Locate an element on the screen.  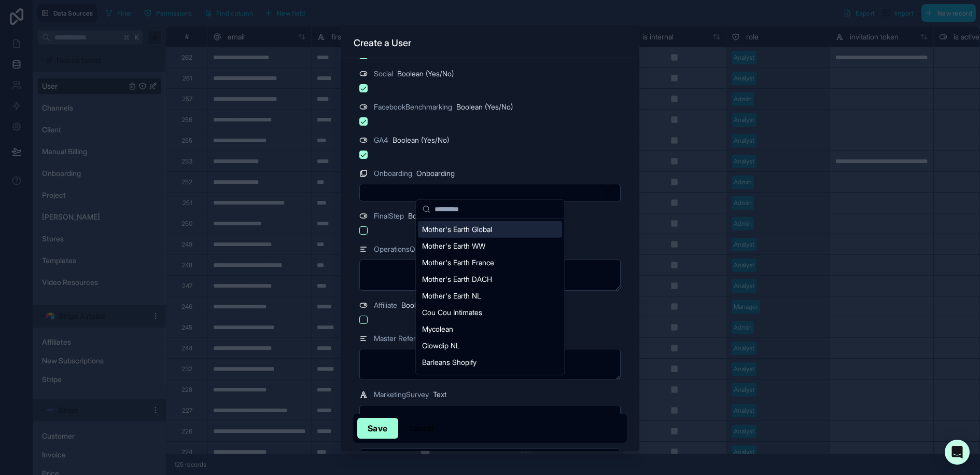
span: Social is located at coordinates (383, 74).